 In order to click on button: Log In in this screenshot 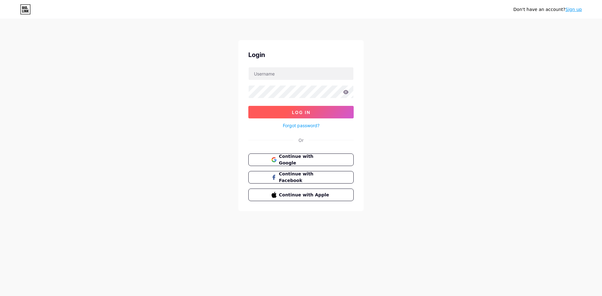, I will do `click(301, 112)`.